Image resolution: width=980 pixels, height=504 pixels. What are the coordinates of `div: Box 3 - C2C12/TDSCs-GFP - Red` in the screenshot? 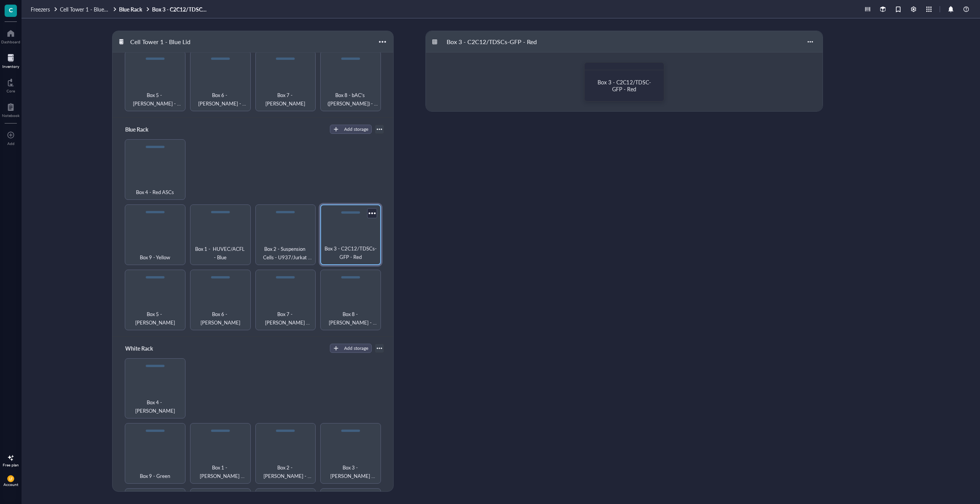 It's located at (492, 42).